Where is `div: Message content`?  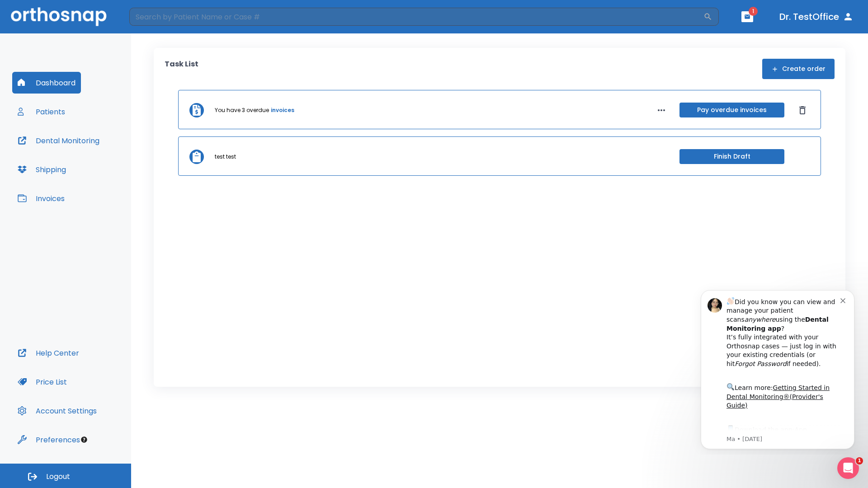 div: Message content is located at coordinates (97, 82).